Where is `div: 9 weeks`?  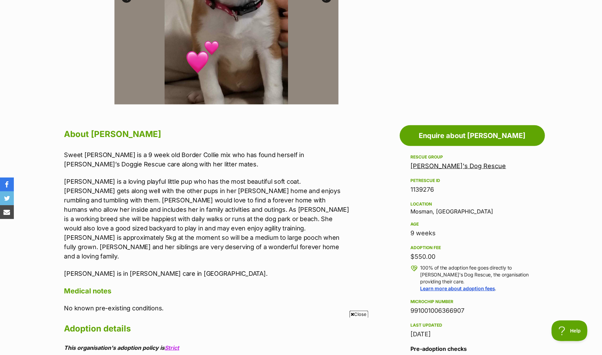 div: 9 weeks is located at coordinates (473, 233).